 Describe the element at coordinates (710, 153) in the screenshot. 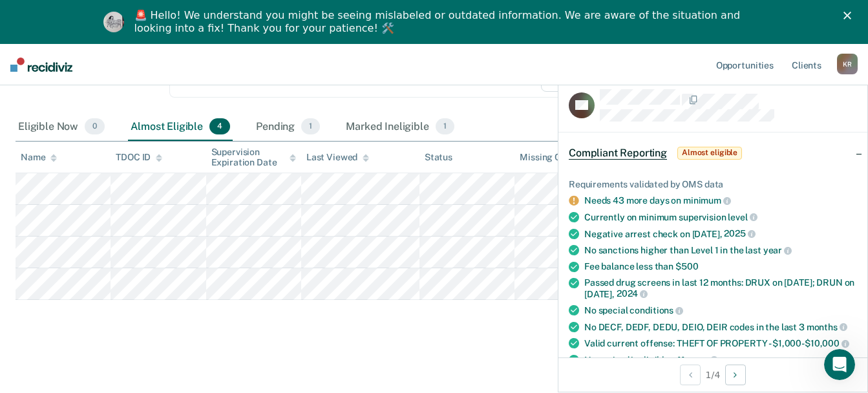

I see `span: Almost eligible` at that location.